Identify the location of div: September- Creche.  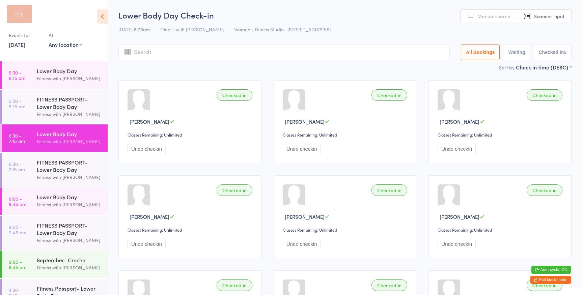
(69, 260).